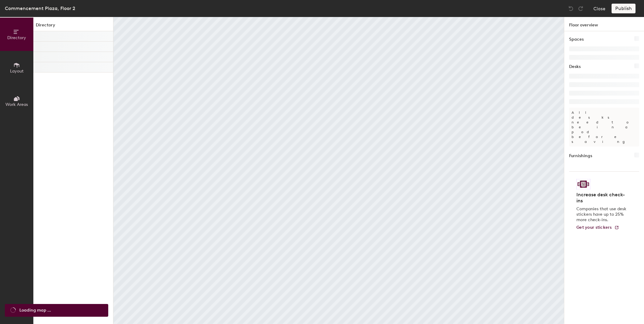  Describe the element at coordinates (602, 215) in the screenshot. I see `p: Companies that use desk stickers have up to 25% more check-ins.` at that location.